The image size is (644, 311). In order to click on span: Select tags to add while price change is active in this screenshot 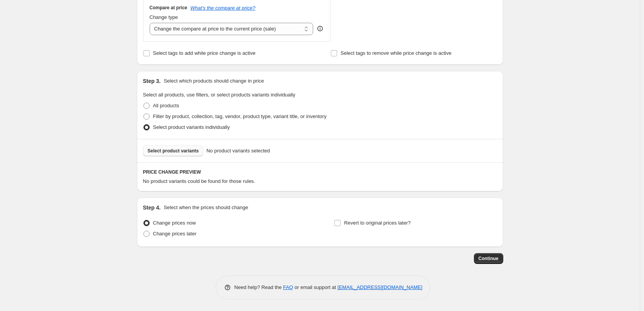, I will do `click(204, 53)`.